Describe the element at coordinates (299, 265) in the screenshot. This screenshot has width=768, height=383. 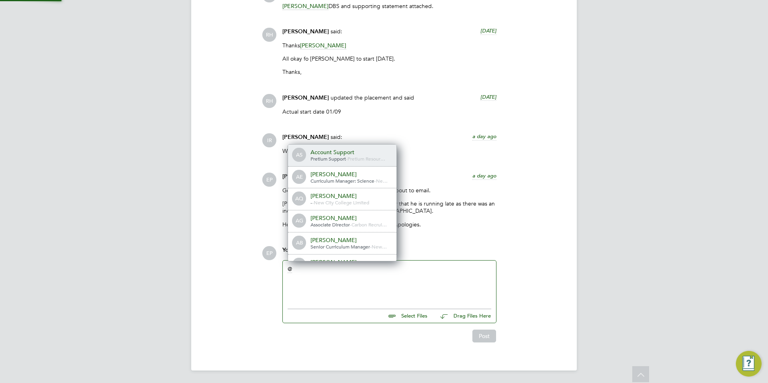
I see `span: AH` at that location.